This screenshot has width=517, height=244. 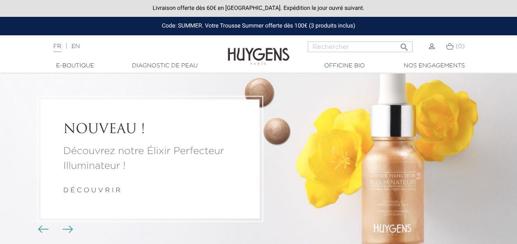 What do you see at coordinates (165, 66) in the screenshot?
I see `a: Diagnostic de peau` at bounding box center [165, 66].